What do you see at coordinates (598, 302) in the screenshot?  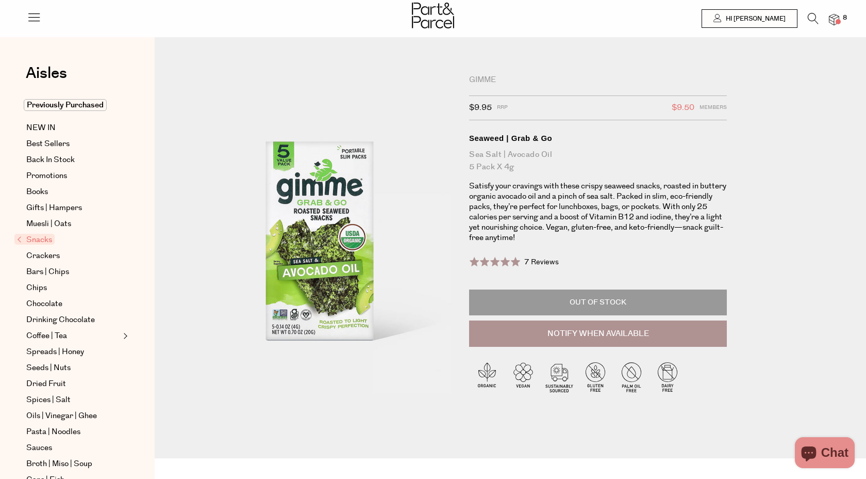 I see `p: Out of Stock` at bounding box center [598, 302].